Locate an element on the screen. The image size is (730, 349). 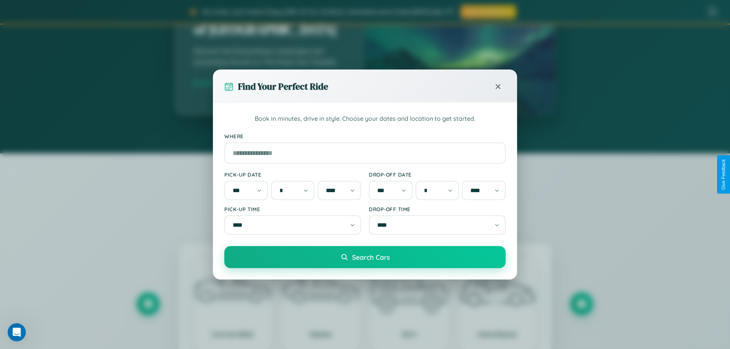
p: Book in minutes, drive in style. Choose your dates and location to get started. is located at coordinates (365, 119).